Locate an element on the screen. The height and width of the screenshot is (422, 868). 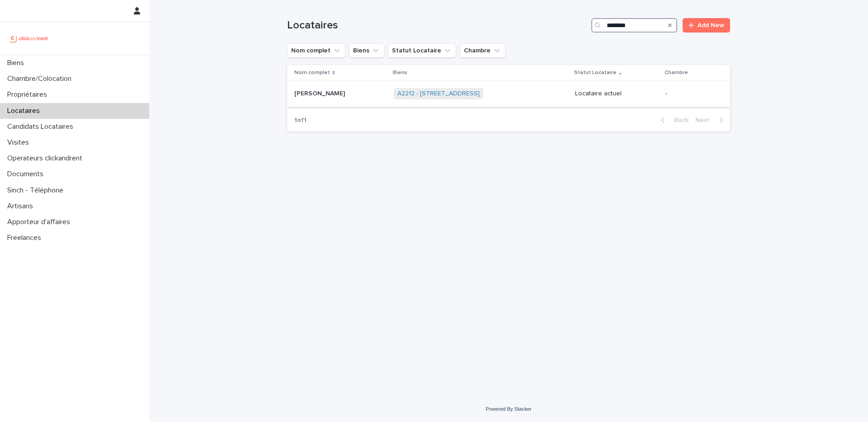
span: Next is located at coordinates (705, 120).